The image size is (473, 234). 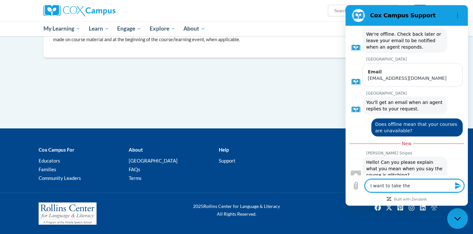 I want to click on button: Send message, so click(x=112, y=181).